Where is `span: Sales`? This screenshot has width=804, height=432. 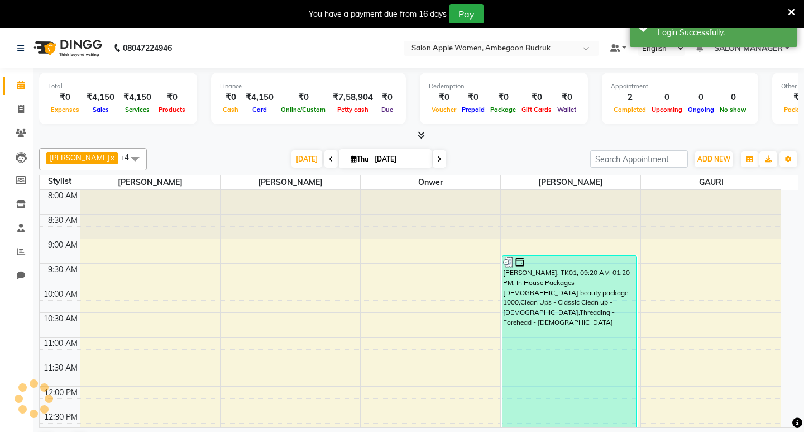
span: Sales is located at coordinates (101, 109).